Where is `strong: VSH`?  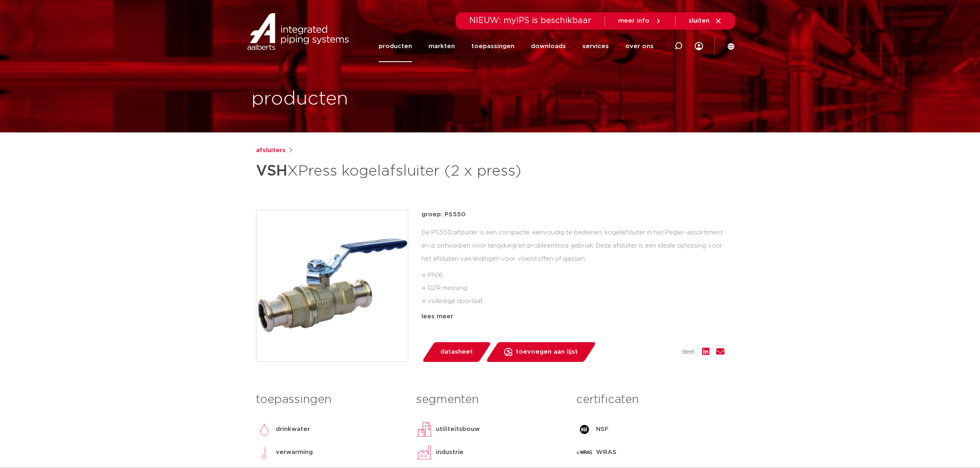
strong: VSH is located at coordinates (271, 171).